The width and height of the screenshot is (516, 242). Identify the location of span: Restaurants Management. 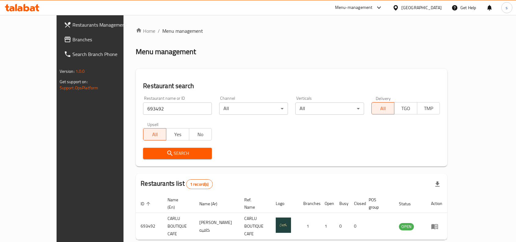
(105, 25).